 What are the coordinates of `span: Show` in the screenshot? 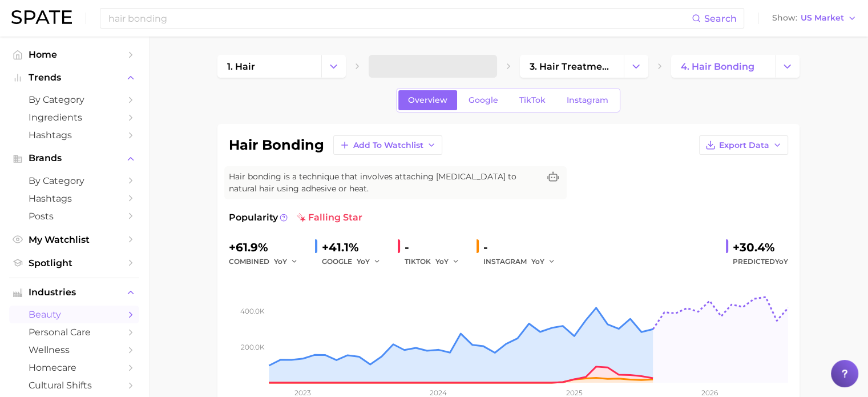 It's located at (785, 18).